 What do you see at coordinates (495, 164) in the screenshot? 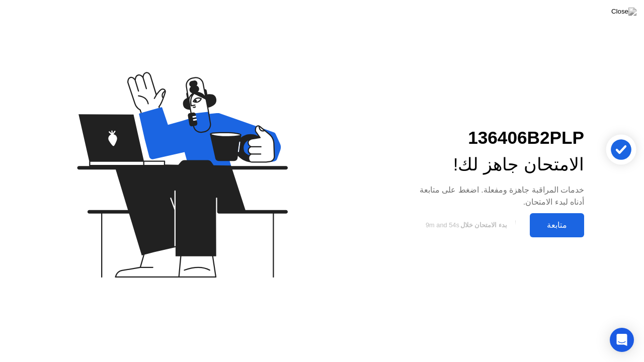
I see `div: الامتحان جاهز لك!` at bounding box center [495, 164].